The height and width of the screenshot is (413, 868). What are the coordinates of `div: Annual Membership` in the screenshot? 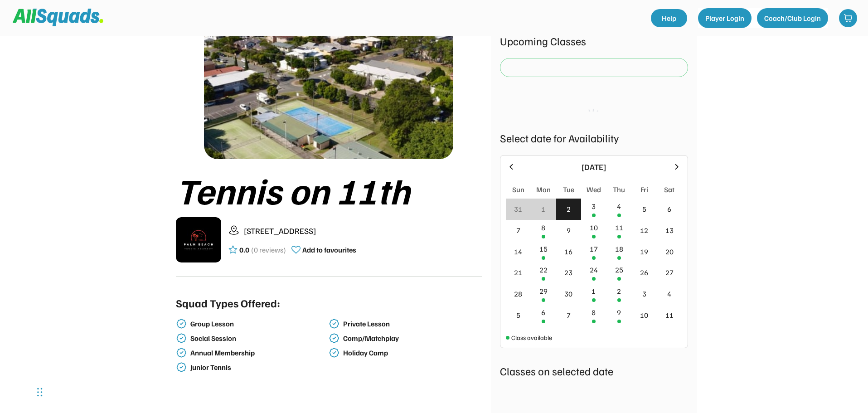 It's located at (259, 353).